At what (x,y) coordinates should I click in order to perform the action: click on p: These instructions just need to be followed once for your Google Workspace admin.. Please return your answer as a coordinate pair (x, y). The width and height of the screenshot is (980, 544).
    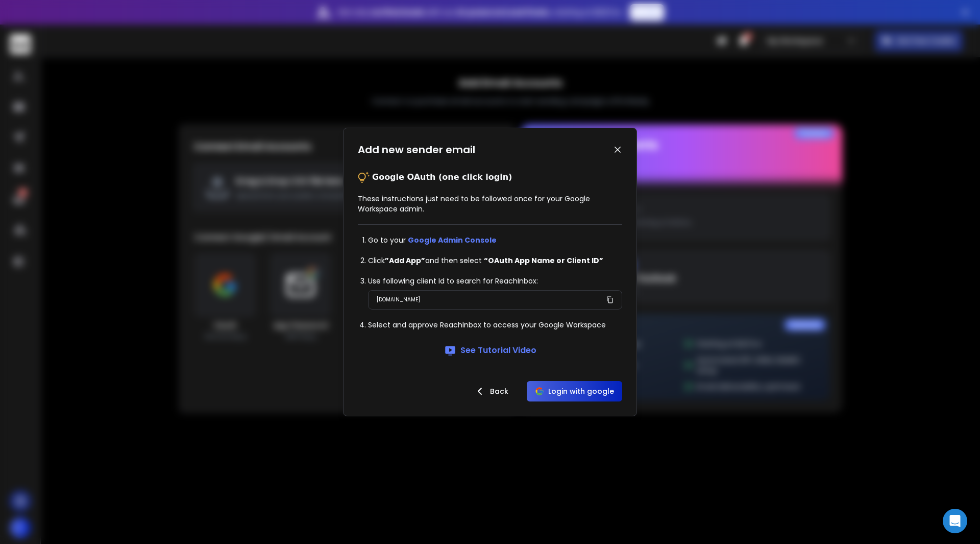
    Looking at the image, I should click on (490, 203).